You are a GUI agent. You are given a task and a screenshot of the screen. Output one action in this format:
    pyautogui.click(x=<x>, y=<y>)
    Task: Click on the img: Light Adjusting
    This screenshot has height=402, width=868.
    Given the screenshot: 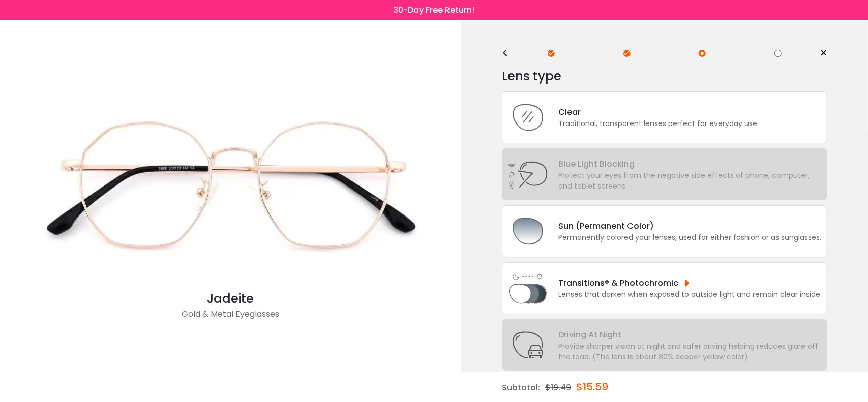 What is the action you would take?
    pyautogui.click(x=528, y=288)
    